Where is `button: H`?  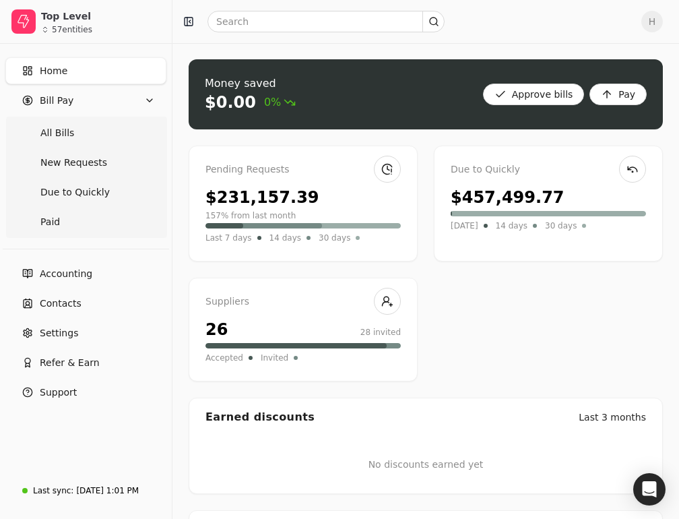
button: H is located at coordinates (652, 22).